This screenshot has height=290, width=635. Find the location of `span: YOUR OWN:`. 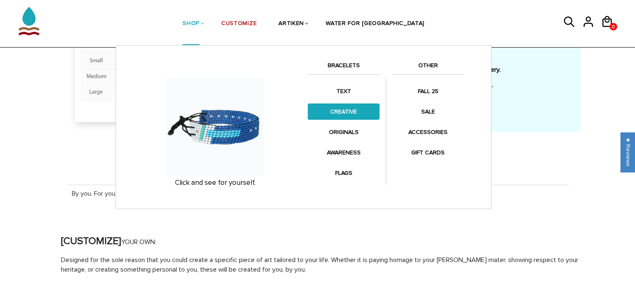

span: YOUR OWN: is located at coordinates (139, 242).